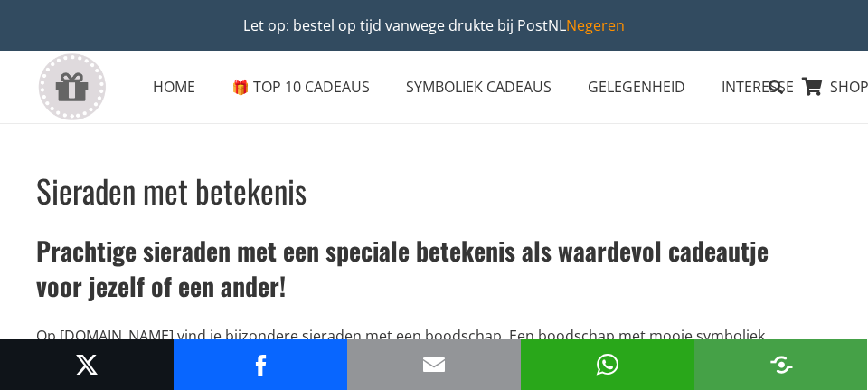 This screenshot has width=868, height=390. What do you see at coordinates (637, 87) in the screenshot?
I see `a: GELEGENHEIDGELEGENHEID Menu` at bounding box center [637, 87].